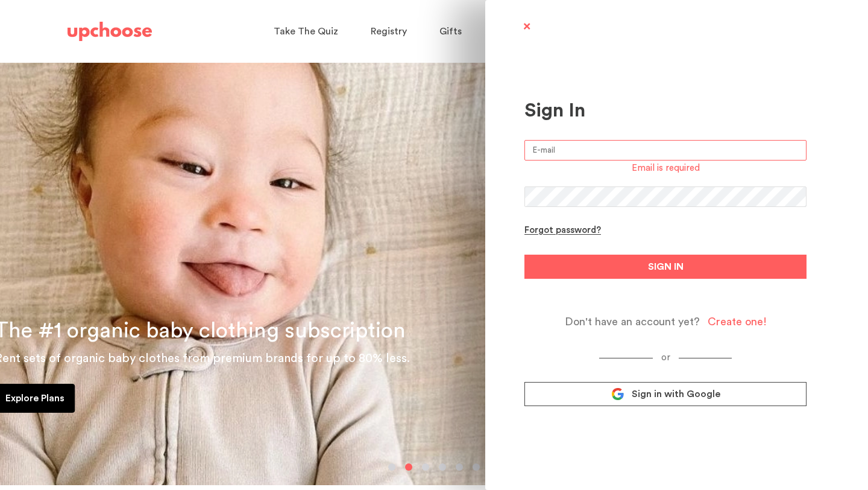 Image resolution: width=868 pixels, height=490 pixels. What do you see at coordinates (562, 230) in the screenshot?
I see `div: Forgot password?` at bounding box center [562, 230].